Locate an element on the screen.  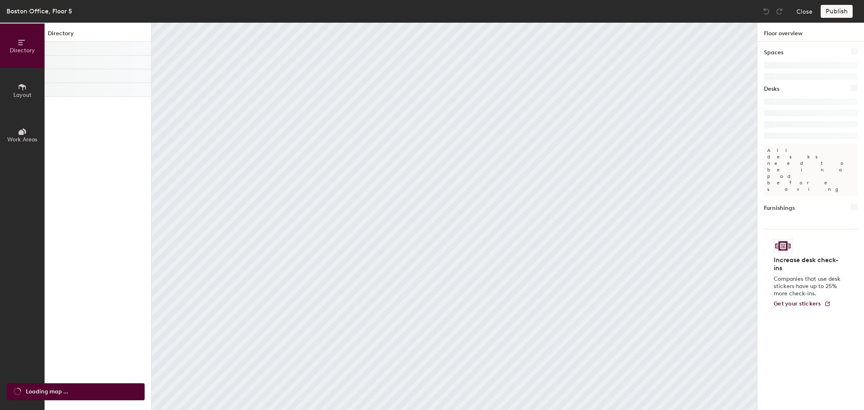
h1: Floor overview is located at coordinates (810, 32).